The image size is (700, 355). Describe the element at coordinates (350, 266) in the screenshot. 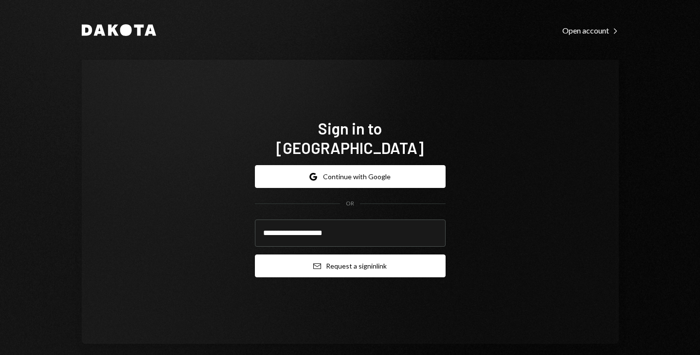

I see `button: Request a signinlink` at that location.